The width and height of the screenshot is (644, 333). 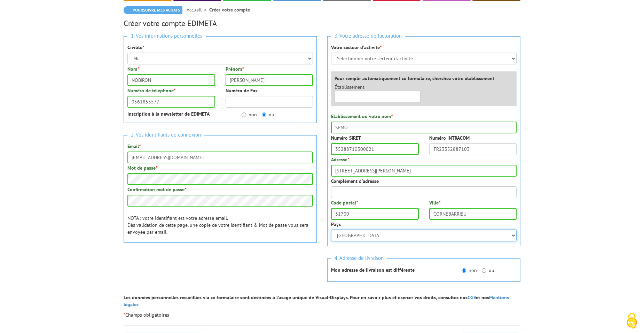 What do you see at coordinates (341, 159) in the screenshot?
I see `label: Adresse` at bounding box center [341, 159].